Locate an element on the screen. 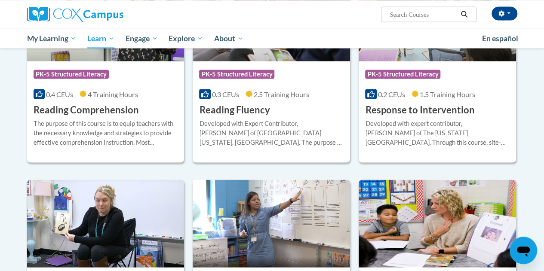 The width and height of the screenshot is (544, 271). img: Cox Campus is located at coordinates (75, 14).